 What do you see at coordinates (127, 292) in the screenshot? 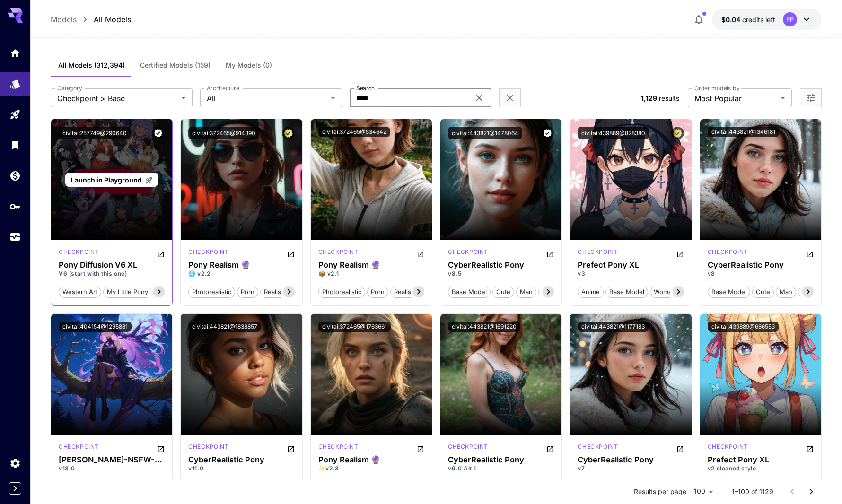
I see `span: my little pony` at bounding box center [127, 292].